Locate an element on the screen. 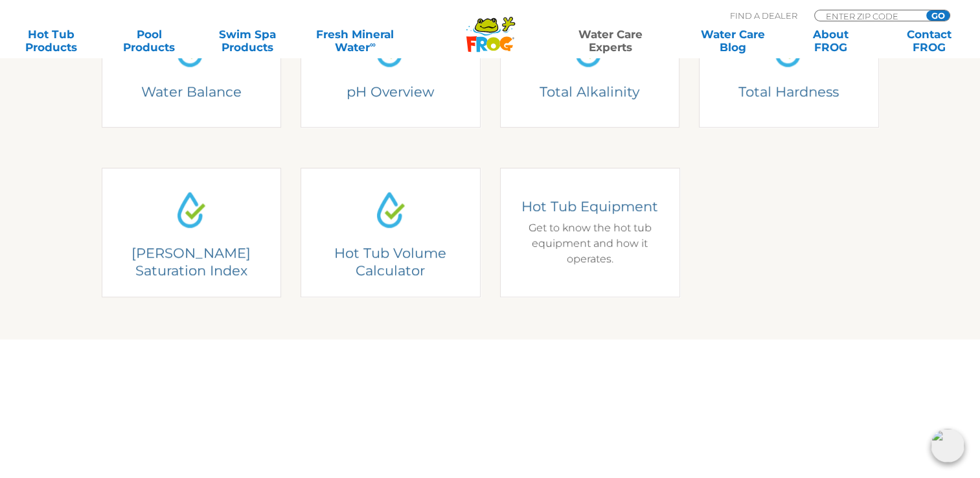 The width and height of the screenshot is (980, 478). a: Hot TubProducts is located at coordinates (51, 41).